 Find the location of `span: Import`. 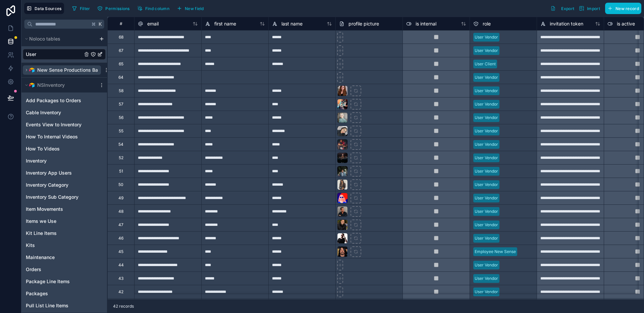

span: Import is located at coordinates (593, 9).